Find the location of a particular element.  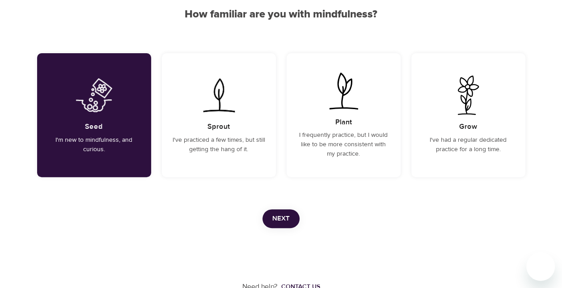

button: Next is located at coordinates (281, 219).